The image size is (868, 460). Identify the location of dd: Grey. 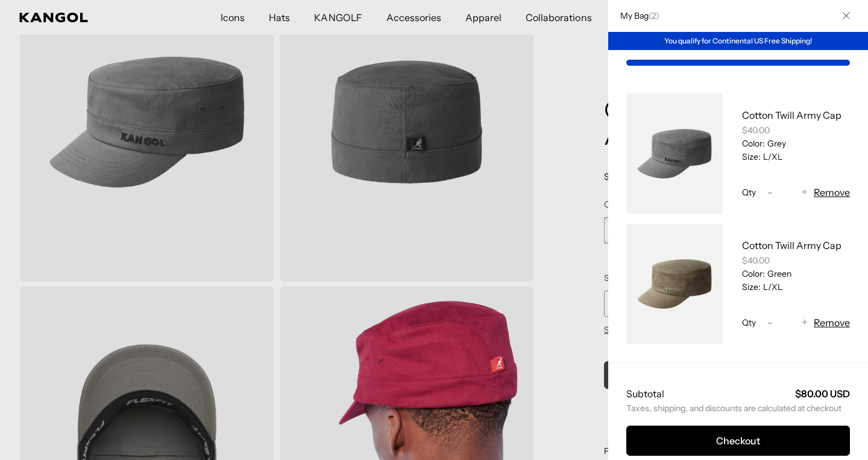
(775, 143).